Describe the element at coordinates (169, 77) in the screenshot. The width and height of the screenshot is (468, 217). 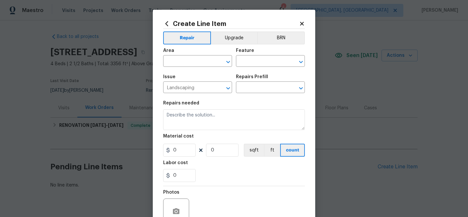
I see `h5: Issue` at that location.